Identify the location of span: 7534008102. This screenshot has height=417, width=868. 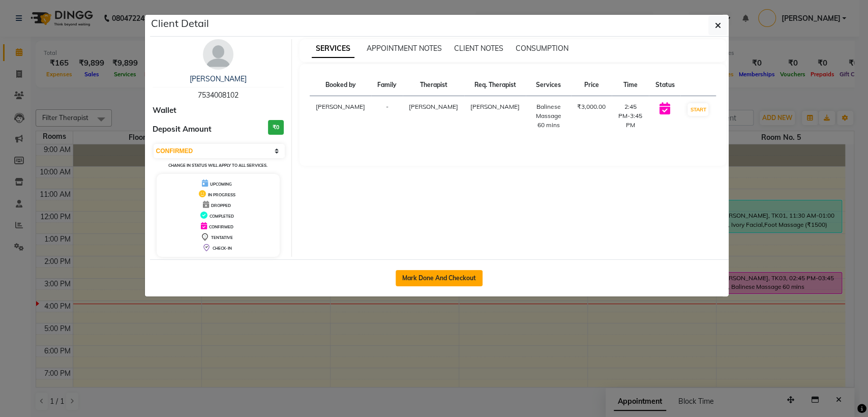
(218, 95).